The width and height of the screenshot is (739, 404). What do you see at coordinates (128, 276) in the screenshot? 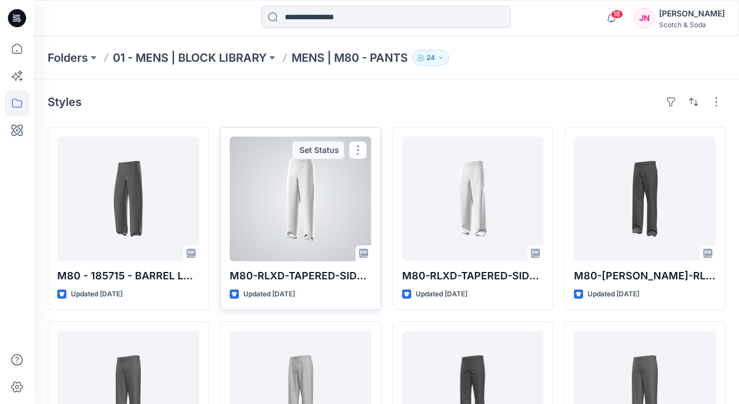
I see `p: M80 - 185715 - BARREL LEG - V1-0` at bounding box center [128, 276].